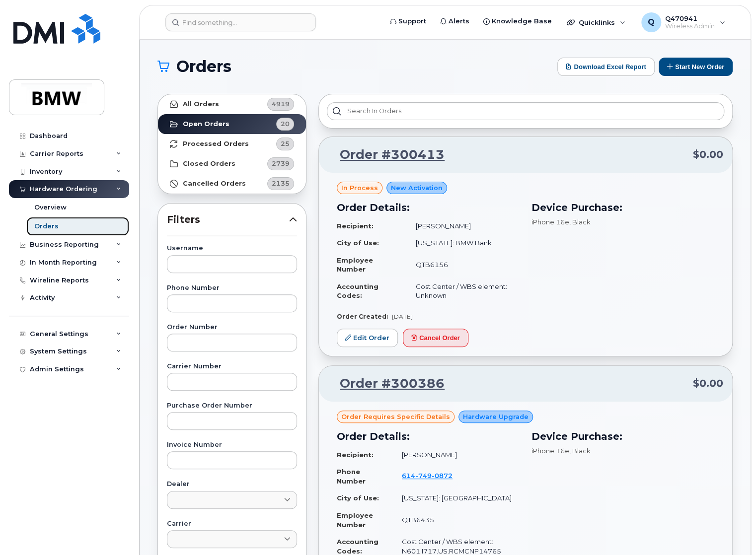 This screenshot has width=756, height=555. Describe the element at coordinates (285, 143) in the screenshot. I see `span: 25` at that location.